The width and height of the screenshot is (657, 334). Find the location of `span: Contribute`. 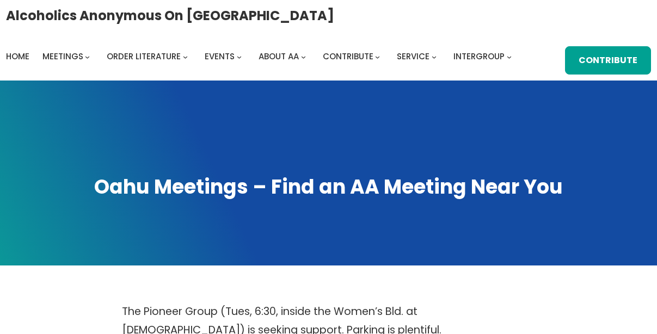

span: Contribute is located at coordinates (348, 56).